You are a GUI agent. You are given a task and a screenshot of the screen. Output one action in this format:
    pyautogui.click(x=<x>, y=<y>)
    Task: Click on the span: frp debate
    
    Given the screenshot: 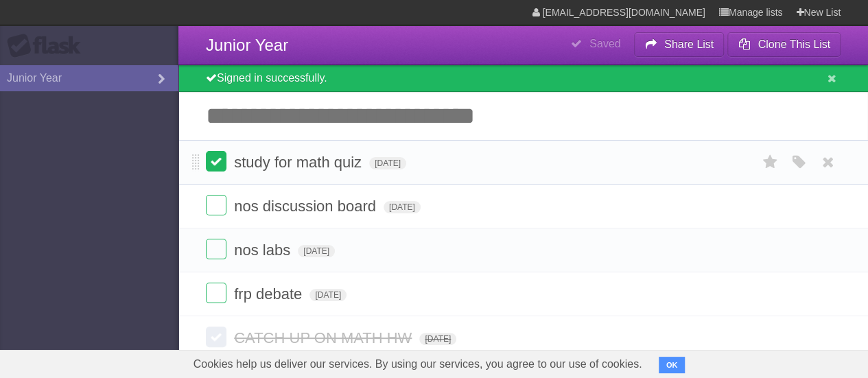 What is the action you would take?
    pyautogui.click(x=270, y=293)
    